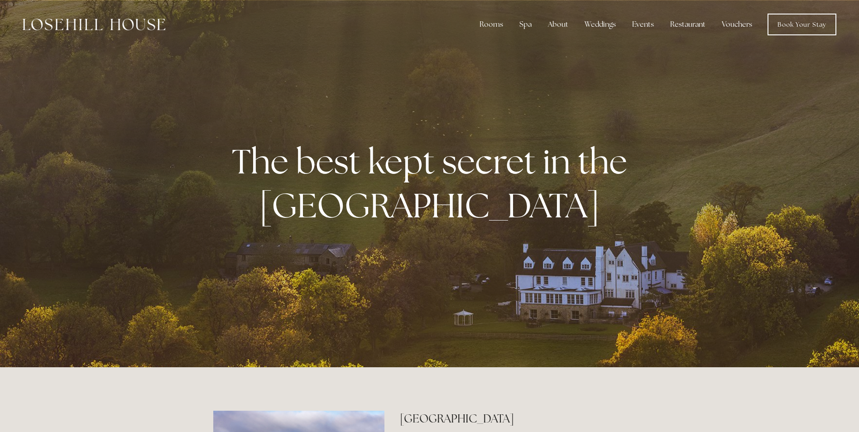 The width and height of the screenshot is (859, 432). Describe the element at coordinates (643, 24) in the screenshot. I see `div: Events` at that location.